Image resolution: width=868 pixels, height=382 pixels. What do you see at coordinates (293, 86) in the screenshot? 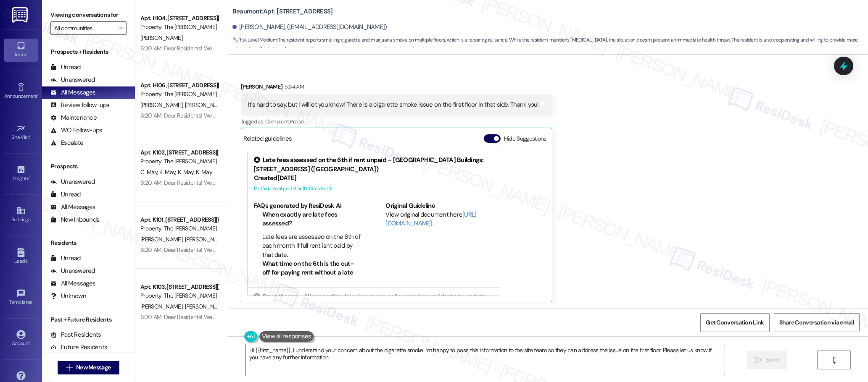
I see `div: 5:34 AM` at bounding box center [293, 86].